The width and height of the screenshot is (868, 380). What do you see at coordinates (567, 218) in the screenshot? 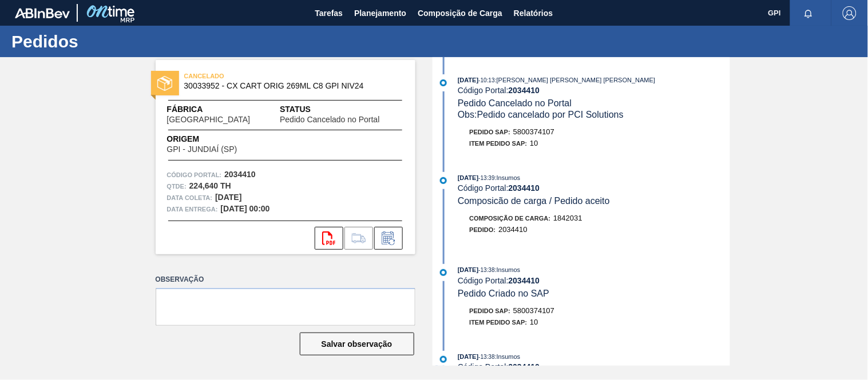
I see `span: 1842031` at bounding box center [567, 218].